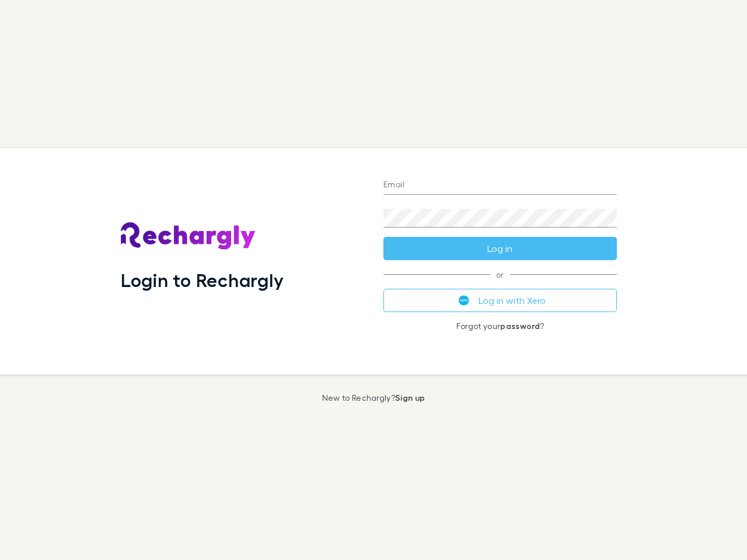  What do you see at coordinates (202, 280) in the screenshot?
I see `h1: Login to Rechargly` at bounding box center [202, 280].